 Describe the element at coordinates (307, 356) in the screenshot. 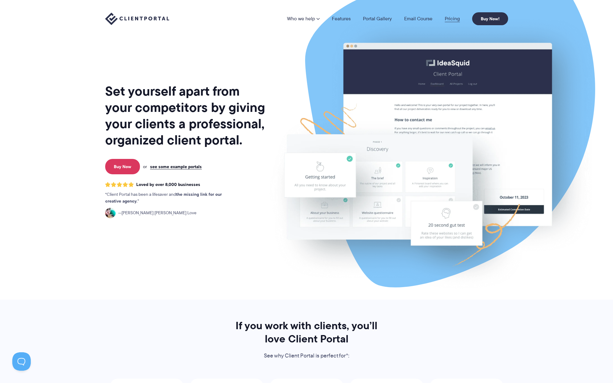

I see `p: See why Client Portal is perfect for*:` at that location.